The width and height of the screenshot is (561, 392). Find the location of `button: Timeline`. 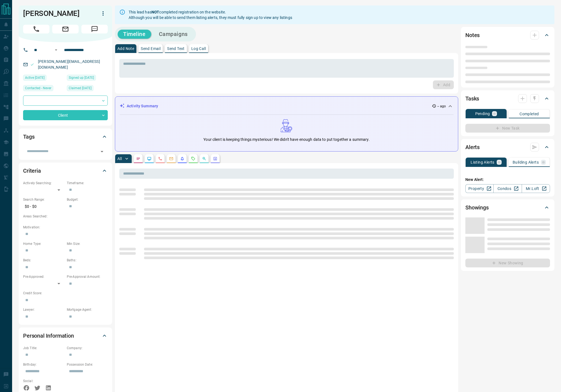

button: Timeline is located at coordinates (135, 34).